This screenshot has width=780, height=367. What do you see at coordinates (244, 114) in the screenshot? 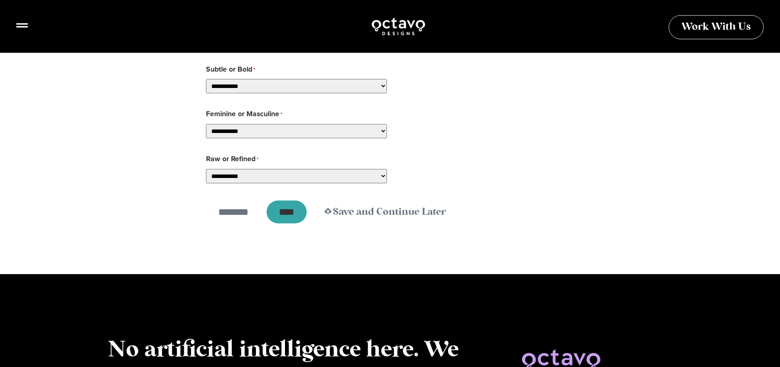
I see `label: Feminine or Masculine` at bounding box center [244, 114].